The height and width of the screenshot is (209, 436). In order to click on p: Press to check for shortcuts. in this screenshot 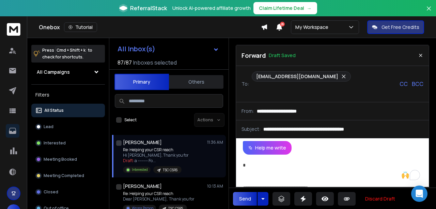, I will do `click(67, 54)`.